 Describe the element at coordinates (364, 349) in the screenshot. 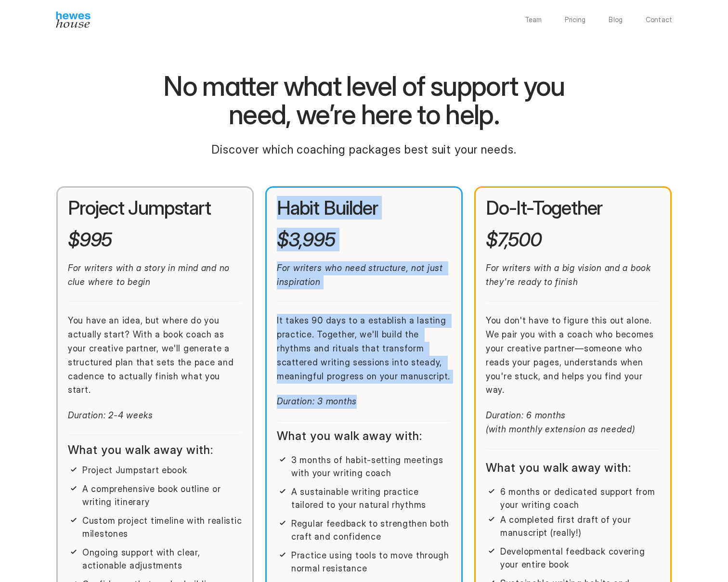

I see `p: It takes 90 days to a establish a lasting practice. Together, we'll build the rhythms and rituals...` at that location.